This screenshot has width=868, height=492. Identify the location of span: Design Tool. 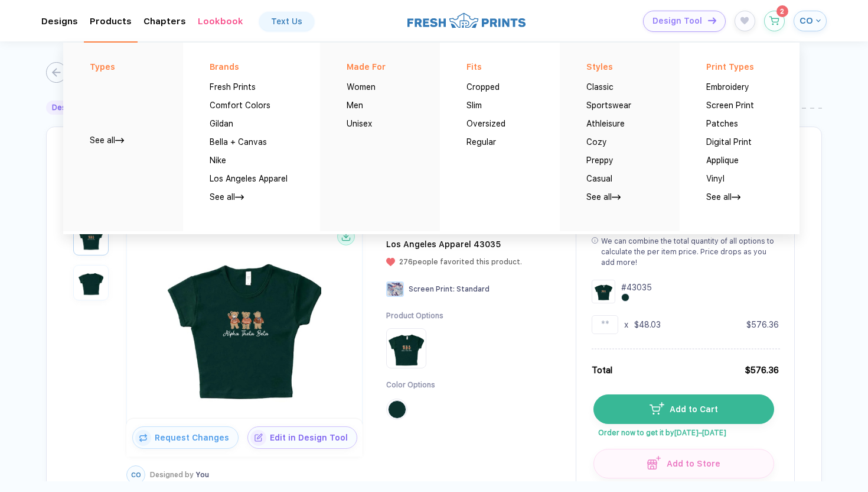
(678, 20).